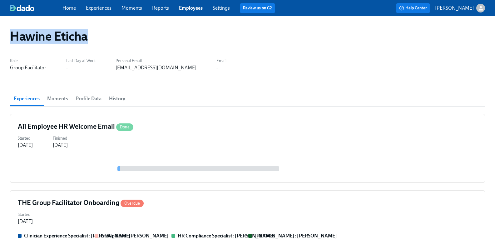 The height and width of the screenshot is (239, 495). Describe the element at coordinates (257, 8) in the screenshot. I see `a: Review us on G2` at that location.